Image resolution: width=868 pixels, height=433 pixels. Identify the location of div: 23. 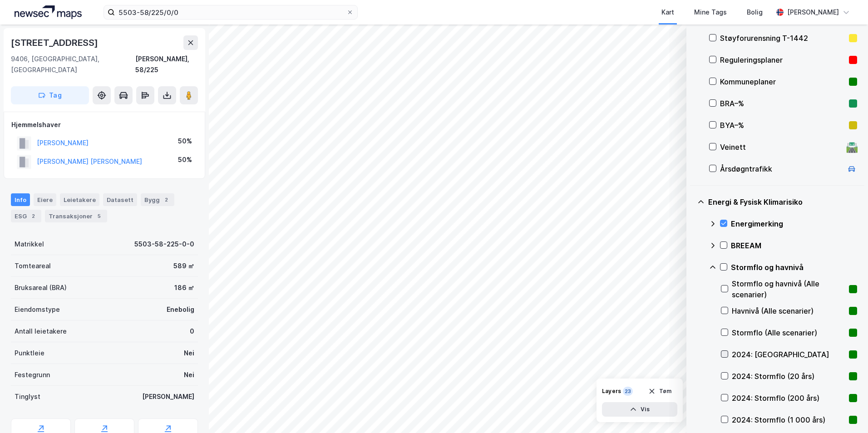
(628, 391).